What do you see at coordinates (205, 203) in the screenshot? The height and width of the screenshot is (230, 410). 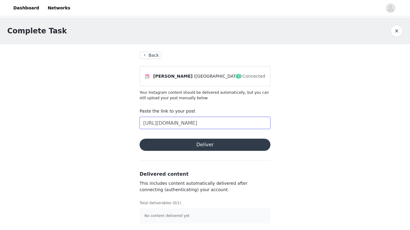 I see `p: Total deliverables (0/1)` at bounding box center [205, 203].